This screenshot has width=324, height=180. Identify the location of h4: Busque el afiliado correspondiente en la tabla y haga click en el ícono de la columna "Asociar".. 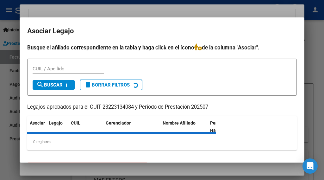
(162, 47).